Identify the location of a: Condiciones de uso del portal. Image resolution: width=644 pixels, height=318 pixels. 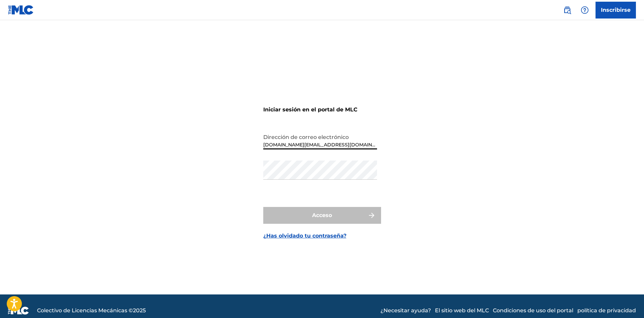
(533, 310).